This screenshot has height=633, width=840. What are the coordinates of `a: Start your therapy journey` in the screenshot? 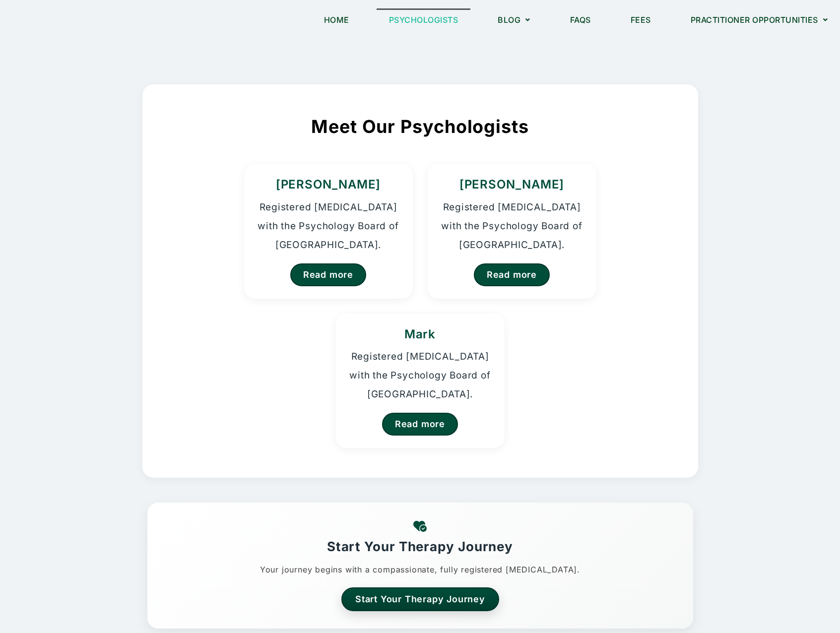 It's located at (420, 599).